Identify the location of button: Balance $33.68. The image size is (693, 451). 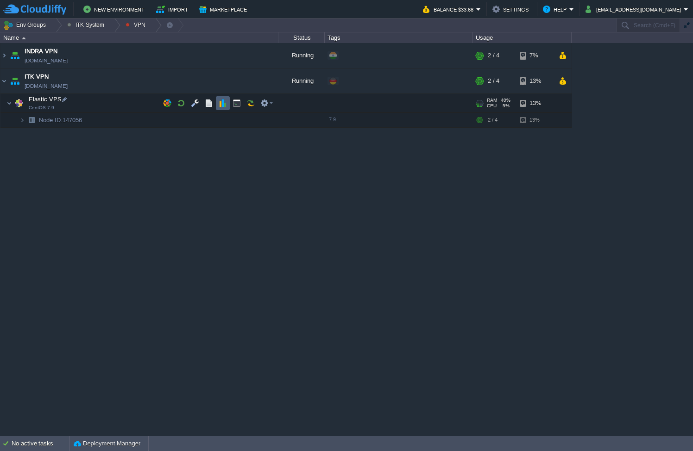
(449, 9).